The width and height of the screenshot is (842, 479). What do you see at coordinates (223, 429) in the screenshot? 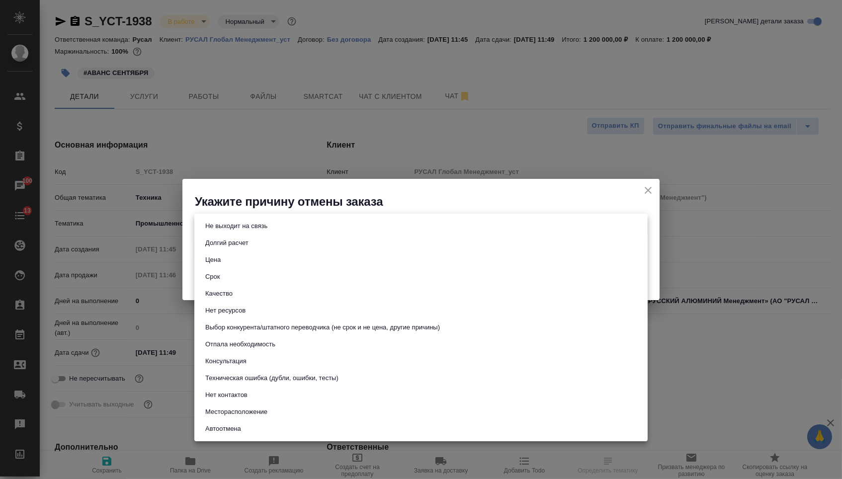
I see `button: Автоотмена` at bounding box center [223, 429].